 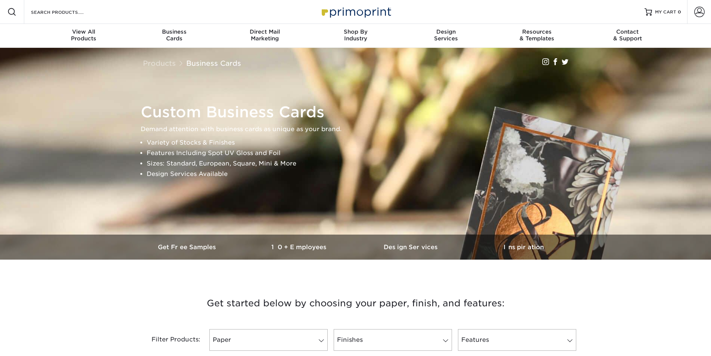 I want to click on li: Design Services Available, so click(x=362, y=174).